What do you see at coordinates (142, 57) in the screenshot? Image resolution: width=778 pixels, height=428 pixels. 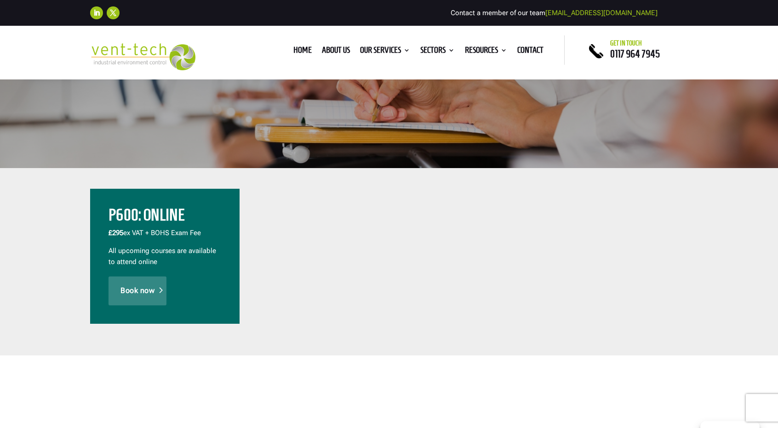 I see `img: 2023-09-27T08_35_16.549ZVENT-TECH---Clear-background` at bounding box center [142, 57].